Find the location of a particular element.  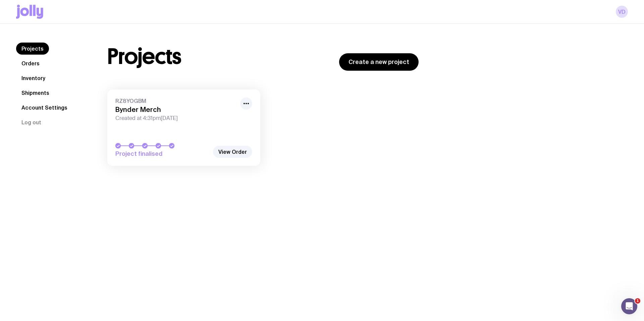

span: 1 is located at coordinates (637, 301).